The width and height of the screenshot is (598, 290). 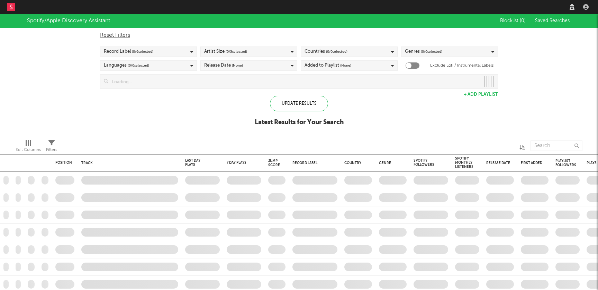 I want to click on button: + Add Playlist, so click(x=481, y=94).